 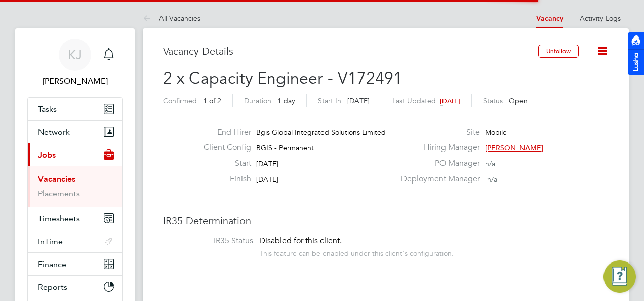 I want to click on button: Network, so click(x=75, y=132).